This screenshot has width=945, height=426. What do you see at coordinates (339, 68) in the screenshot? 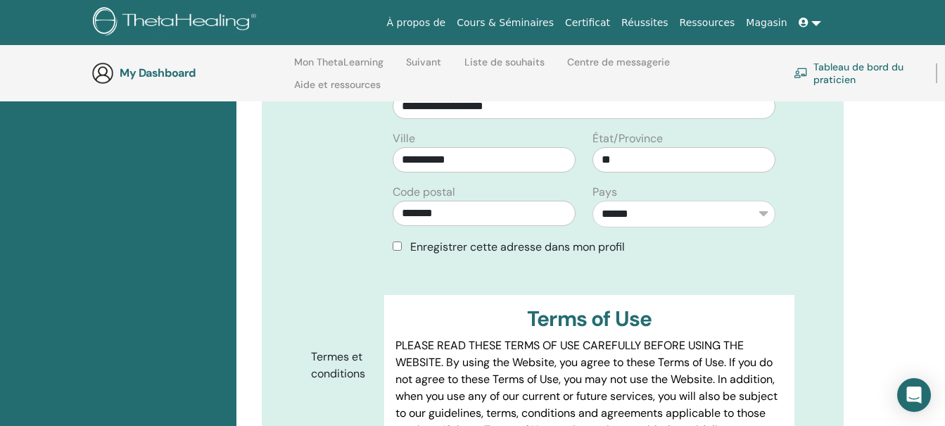
I see `a: Mon ThetaLearning` at bounding box center [339, 68].